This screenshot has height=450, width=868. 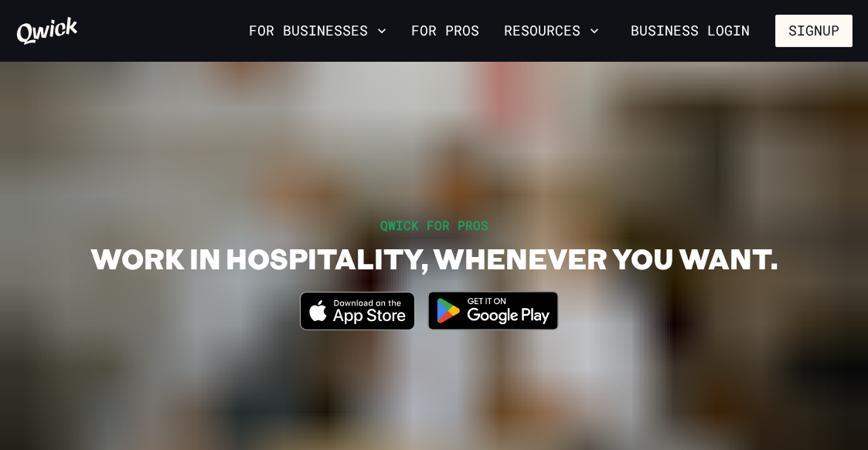 What do you see at coordinates (814, 31) in the screenshot?
I see `button: Signup` at bounding box center [814, 31].